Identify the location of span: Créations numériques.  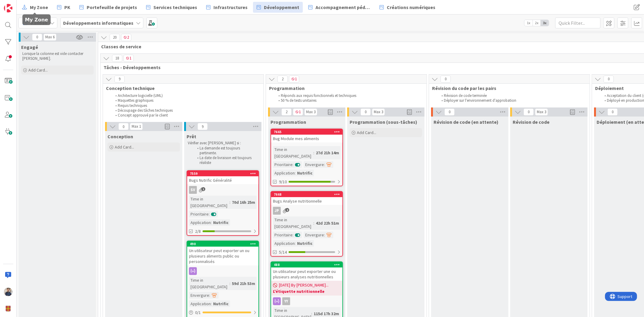
(411, 7).